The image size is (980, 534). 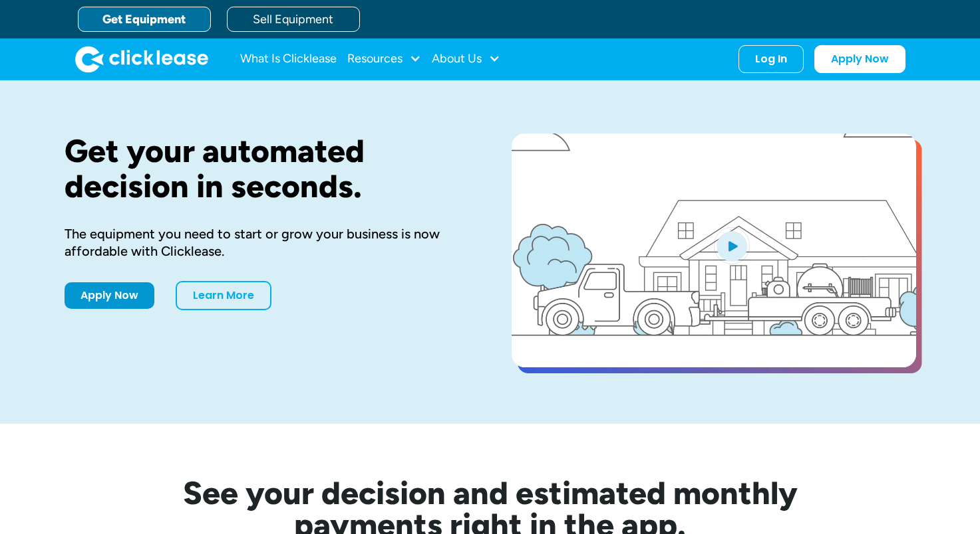 I want to click on div: The equipment you need to start or grow your business is now affordable with Clicklease., so click(x=266, y=242).